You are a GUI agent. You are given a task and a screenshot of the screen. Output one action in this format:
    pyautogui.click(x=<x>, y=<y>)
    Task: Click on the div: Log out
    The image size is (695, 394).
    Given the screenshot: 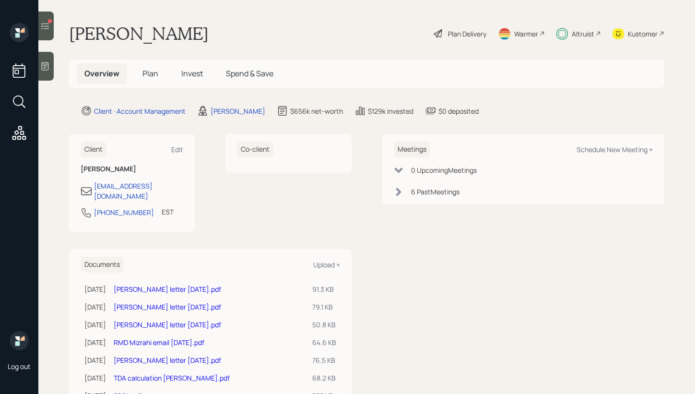 What is the action you would take?
    pyautogui.click(x=19, y=366)
    